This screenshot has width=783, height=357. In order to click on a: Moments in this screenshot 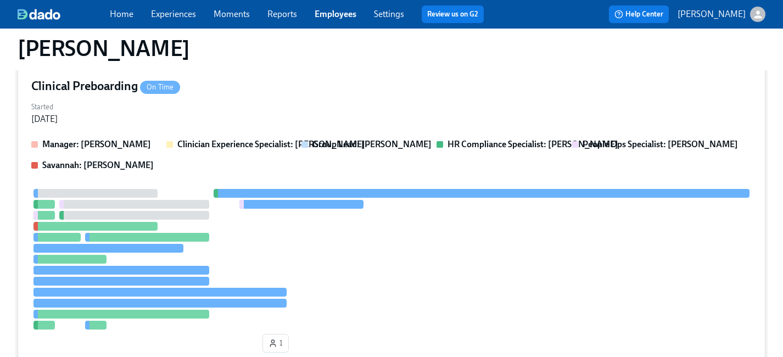, I will do `click(232, 14)`.